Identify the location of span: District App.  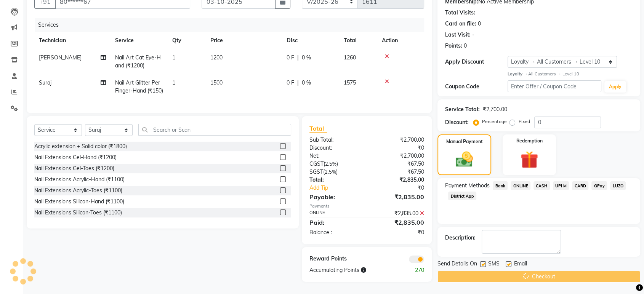
(462, 195).